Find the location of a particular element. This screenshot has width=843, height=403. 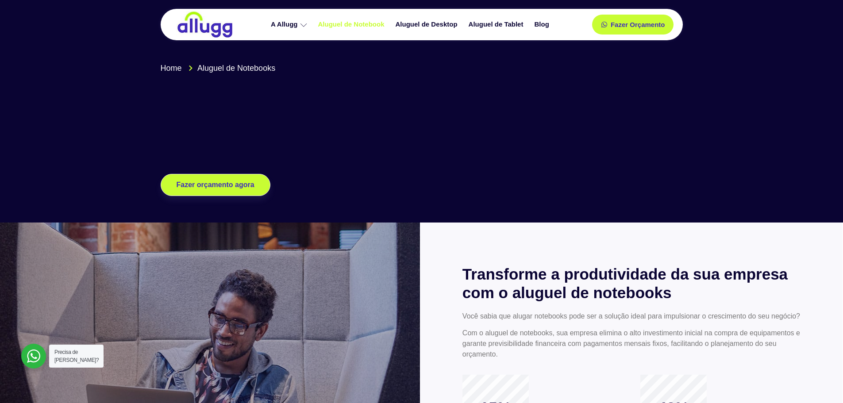

a: Blog is located at coordinates (543, 24).